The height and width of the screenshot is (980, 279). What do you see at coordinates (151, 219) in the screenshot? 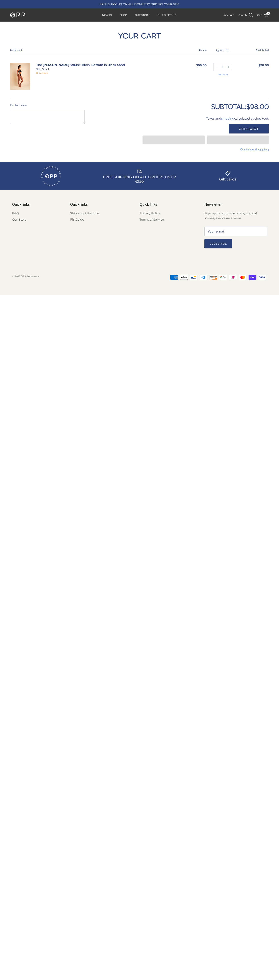
I see `a: Terms of Service` at bounding box center [151, 219].